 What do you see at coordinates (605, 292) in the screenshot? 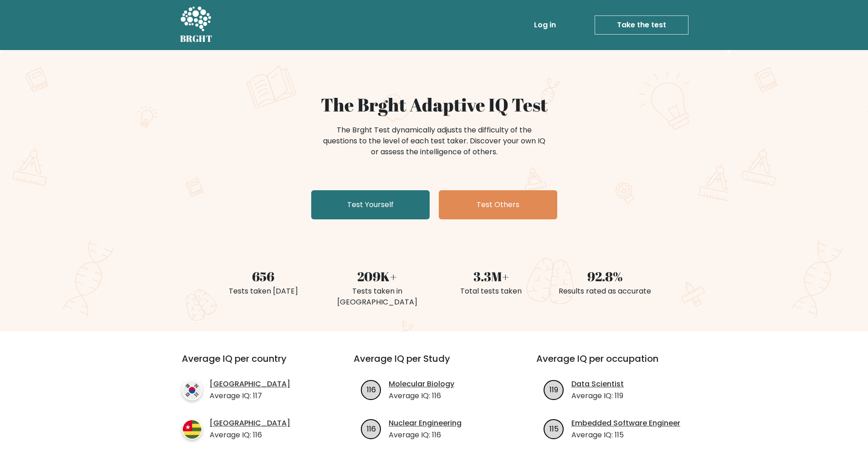
I see `div: Results rated as accurate` at bounding box center [605, 292].